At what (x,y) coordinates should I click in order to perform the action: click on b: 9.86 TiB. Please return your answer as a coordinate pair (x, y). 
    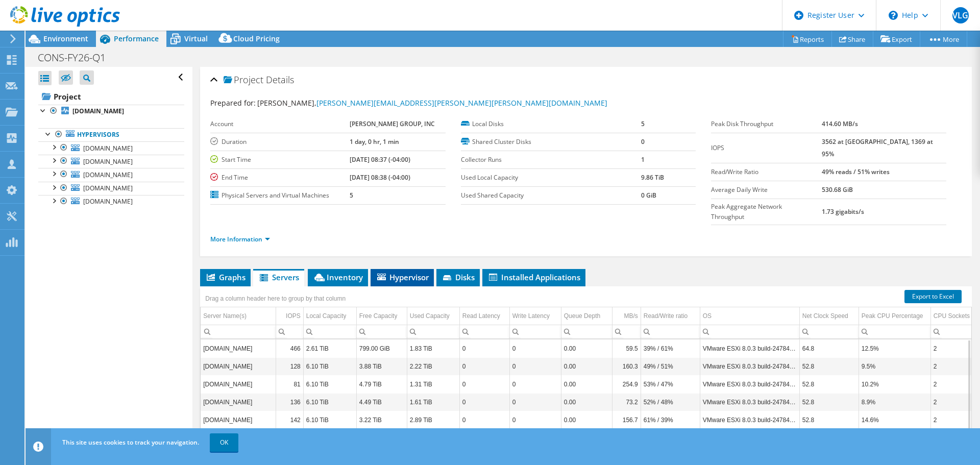
    Looking at the image, I should click on (652, 177).